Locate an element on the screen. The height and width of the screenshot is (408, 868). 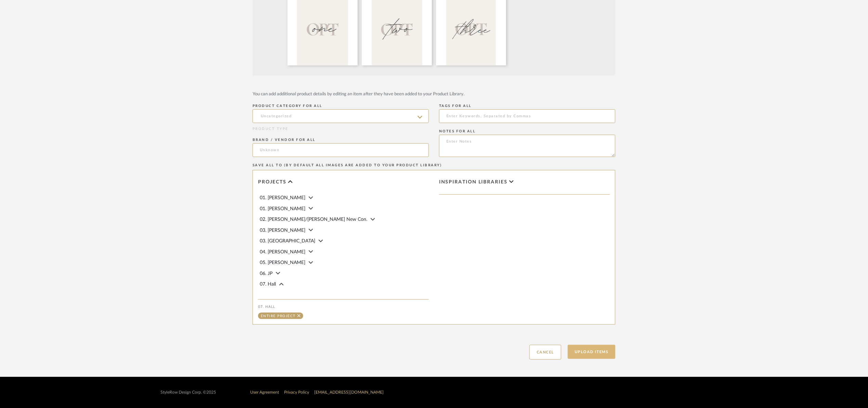
a: Privacy Policy is located at coordinates (297, 392).